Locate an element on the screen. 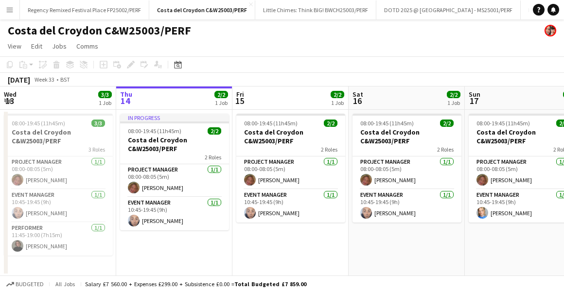  button: Costa del Croydon C&W25003/PERF is located at coordinates (202, 10).